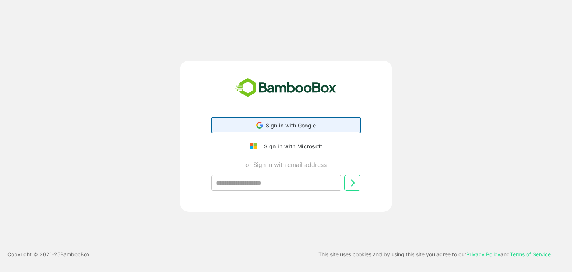 The width and height of the screenshot is (572, 272). What do you see at coordinates (530, 254) in the screenshot?
I see `a: Terms of Service` at bounding box center [530, 254].